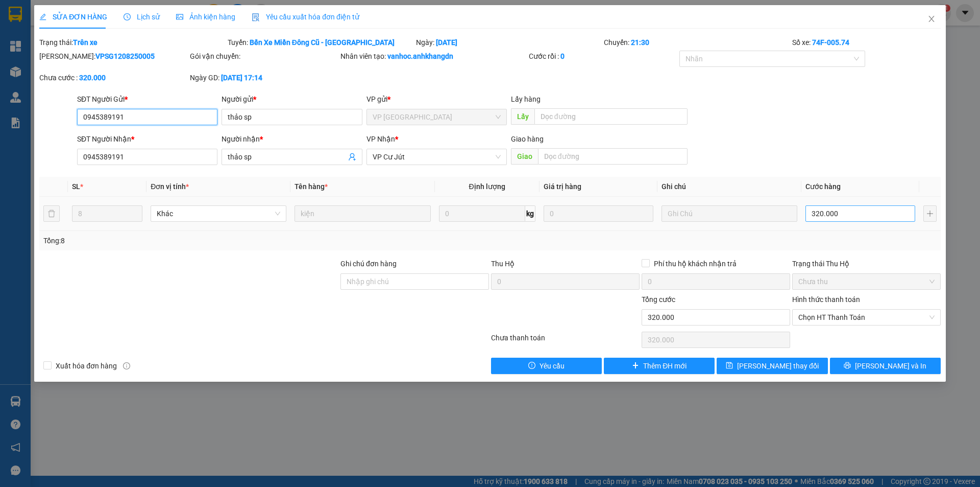  I want to click on button: delete, so click(52, 214).